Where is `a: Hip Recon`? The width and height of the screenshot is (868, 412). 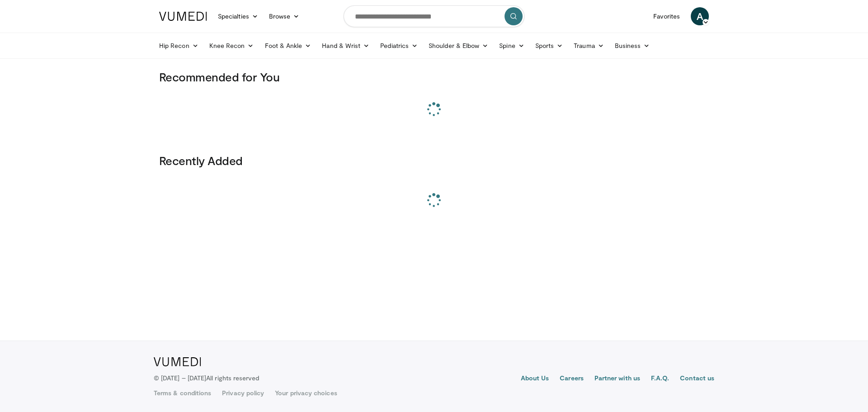 a: Hip Recon is located at coordinates (178, 46).